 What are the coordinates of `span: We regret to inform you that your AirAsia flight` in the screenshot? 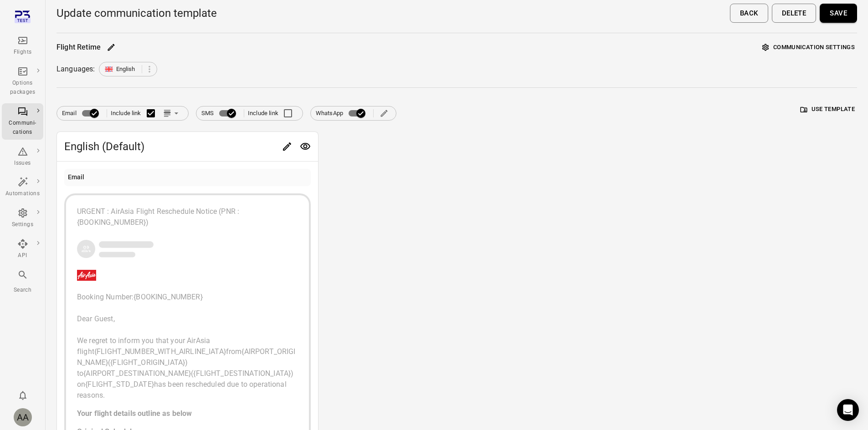 It's located at (144, 346).